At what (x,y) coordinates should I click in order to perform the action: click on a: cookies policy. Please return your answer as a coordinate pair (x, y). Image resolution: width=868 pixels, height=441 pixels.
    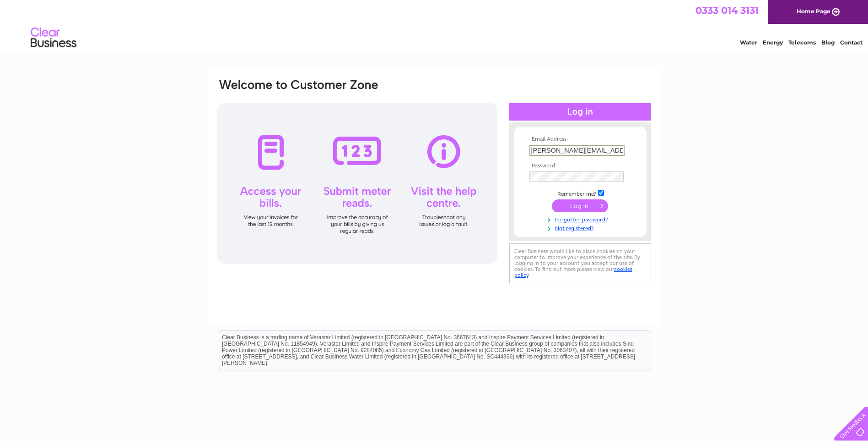
    Looking at the image, I should click on (574, 272).